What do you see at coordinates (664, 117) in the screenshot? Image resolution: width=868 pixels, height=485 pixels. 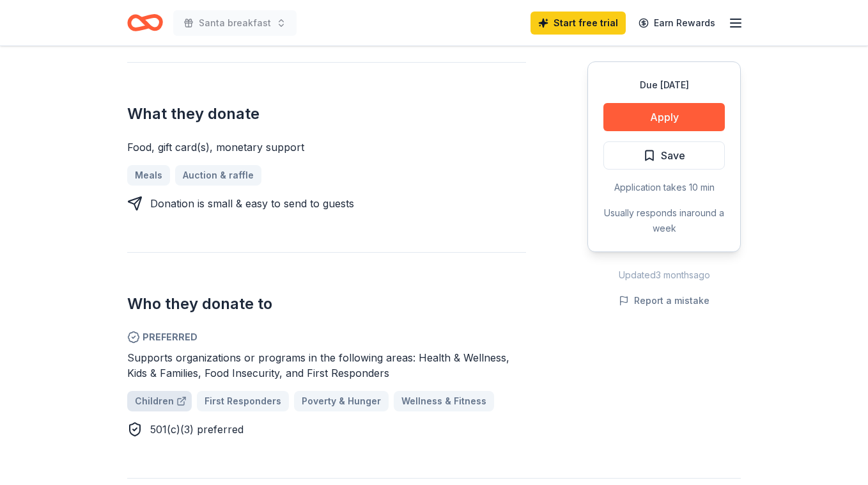 I see `button: Apply` at bounding box center [664, 117].